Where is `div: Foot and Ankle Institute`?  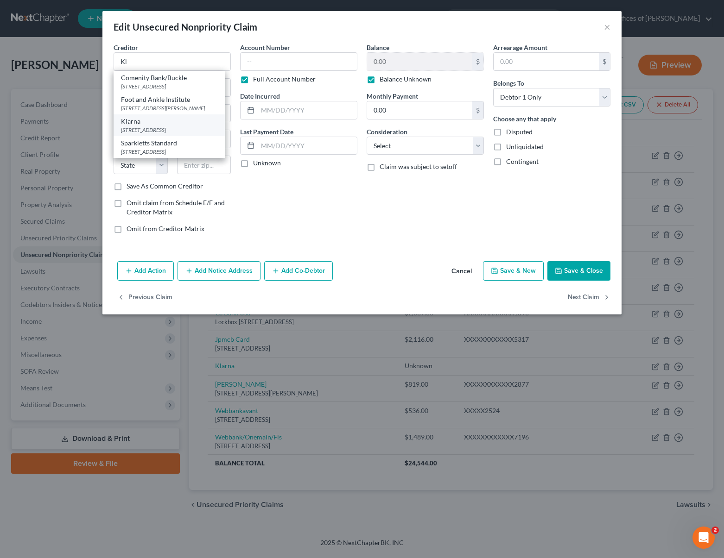
div: Foot and Ankle Institute is located at coordinates (169, 100).